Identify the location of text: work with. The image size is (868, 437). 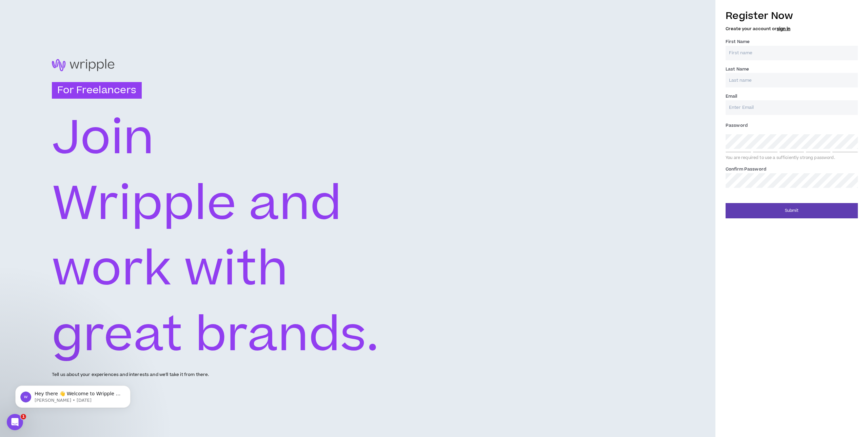
(170, 270).